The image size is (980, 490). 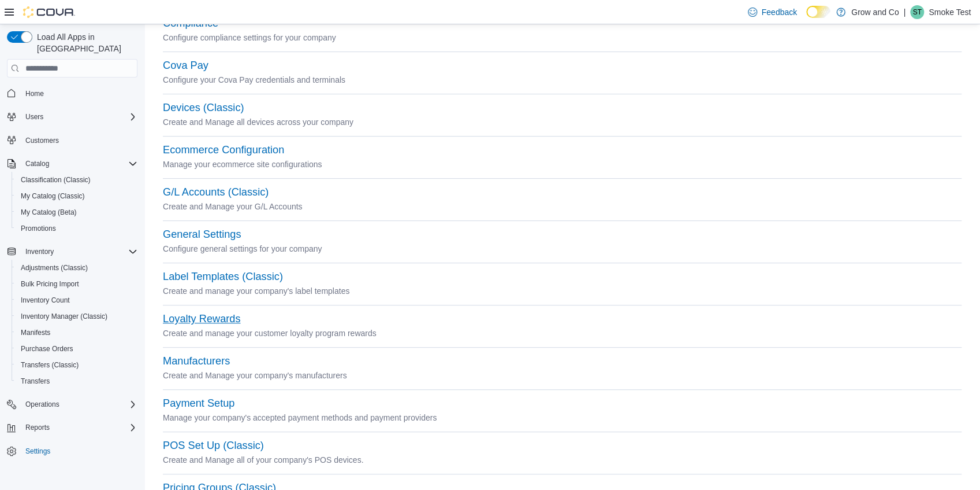 I want to click on button: Loyalty Rewards, so click(x=201, y=318).